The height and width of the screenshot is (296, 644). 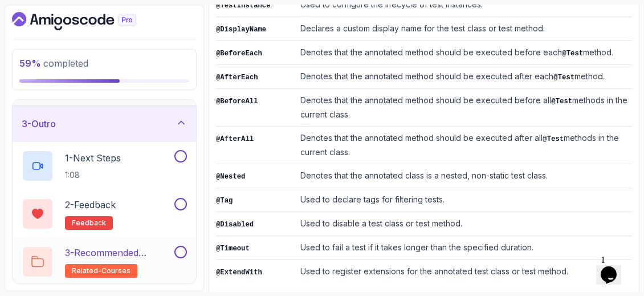 What do you see at coordinates (464, 176) in the screenshot?
I see `td: Denotes that the annotated class is a nested, non-static test class.` at bounding box center [464, 176].